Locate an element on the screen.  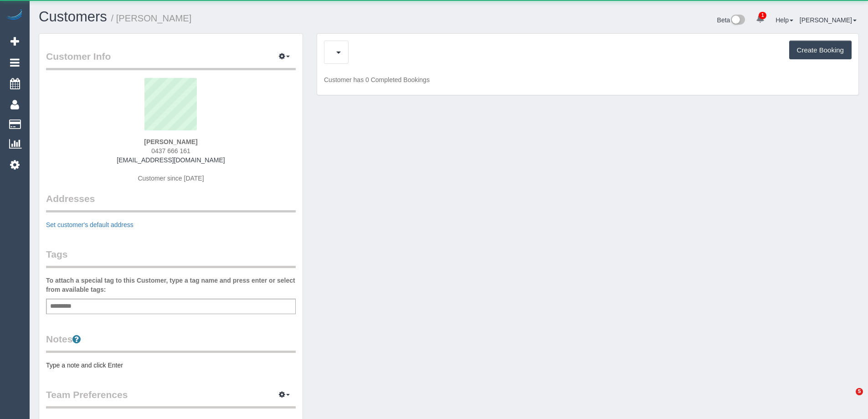
a: Automaid Logo is located at coordinates (15, 16).